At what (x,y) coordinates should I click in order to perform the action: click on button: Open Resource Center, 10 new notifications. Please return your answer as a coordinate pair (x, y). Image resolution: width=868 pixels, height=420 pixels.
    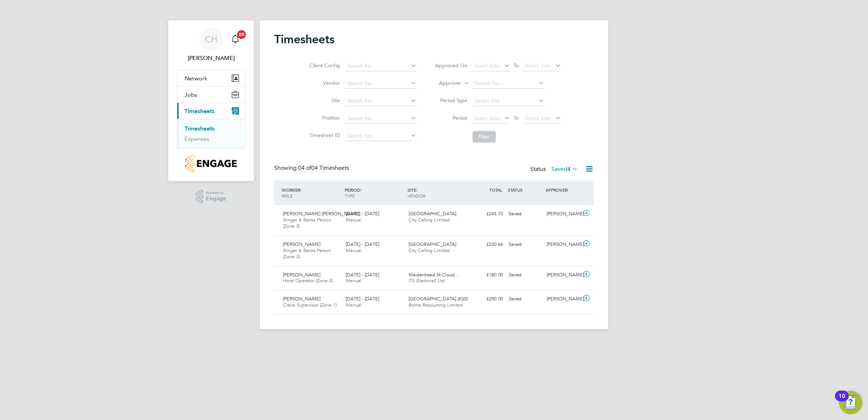
    Looking at the image, I should click on (851, 403).